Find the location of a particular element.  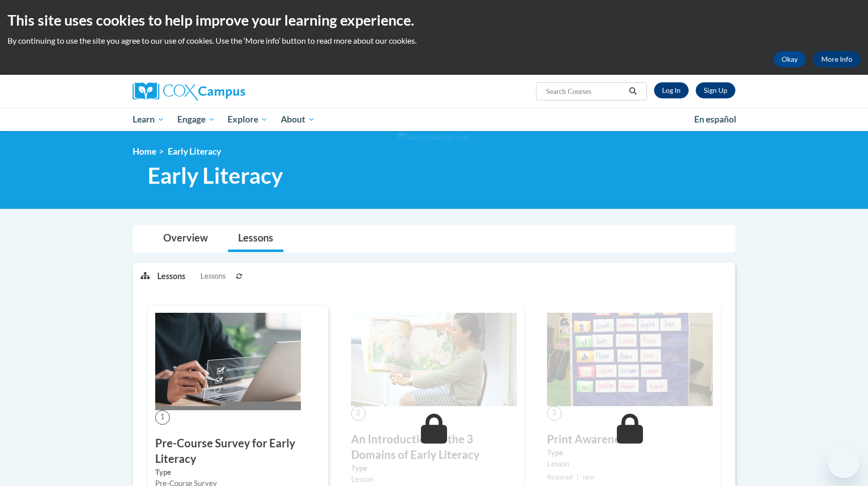

span: Engage is located at coordinates (196, 119).